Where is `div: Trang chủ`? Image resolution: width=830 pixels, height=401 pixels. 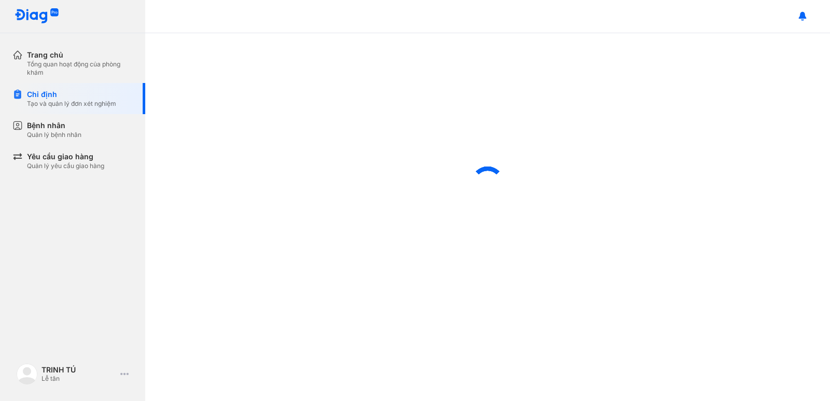 div: Trang chủ is located at coordinates (80, 55).